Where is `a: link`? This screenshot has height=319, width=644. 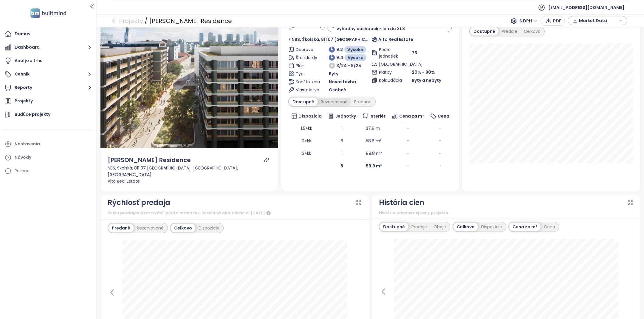 a: link is located at coordinates (267, 160).